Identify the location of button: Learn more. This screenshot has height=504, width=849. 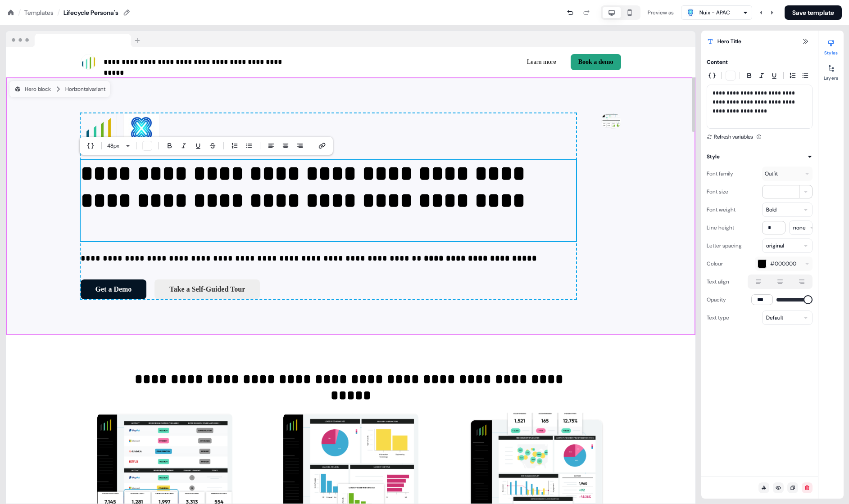
(541, 62).